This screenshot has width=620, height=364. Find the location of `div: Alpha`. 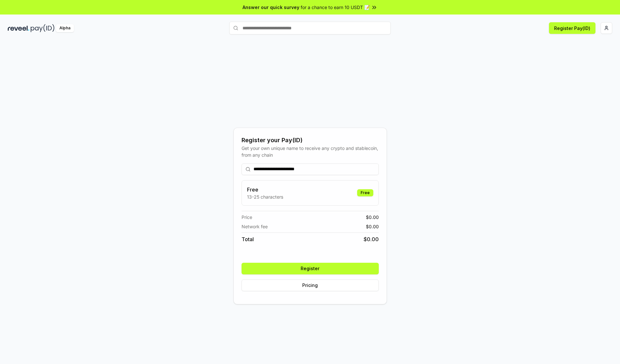

div: Alpha is located at coordinates (65, 28).